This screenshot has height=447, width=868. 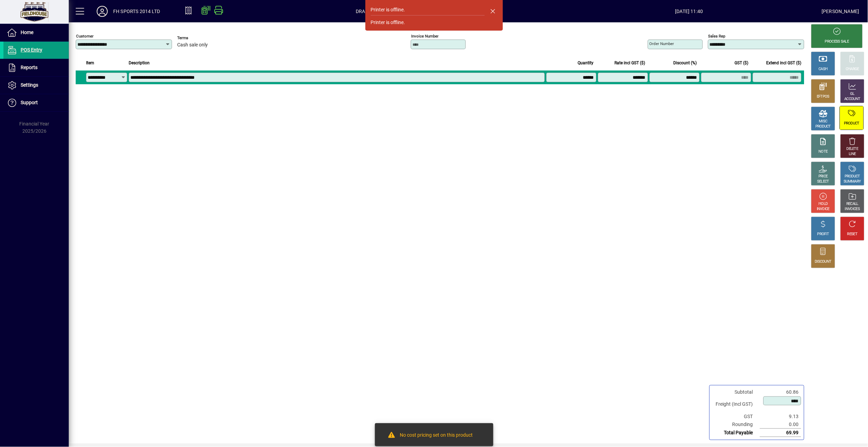 I want to click on div: CHARGE, so click(x=853, y=69).